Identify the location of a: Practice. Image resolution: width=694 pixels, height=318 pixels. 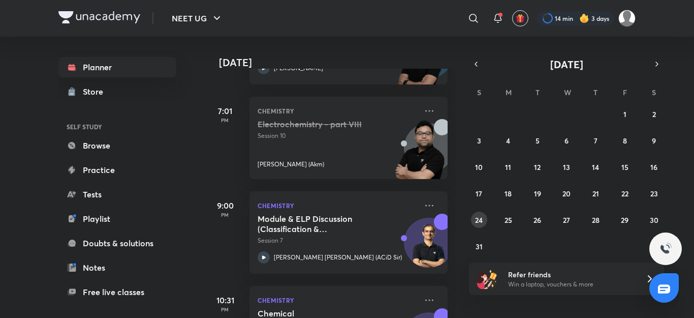
(117, 170).